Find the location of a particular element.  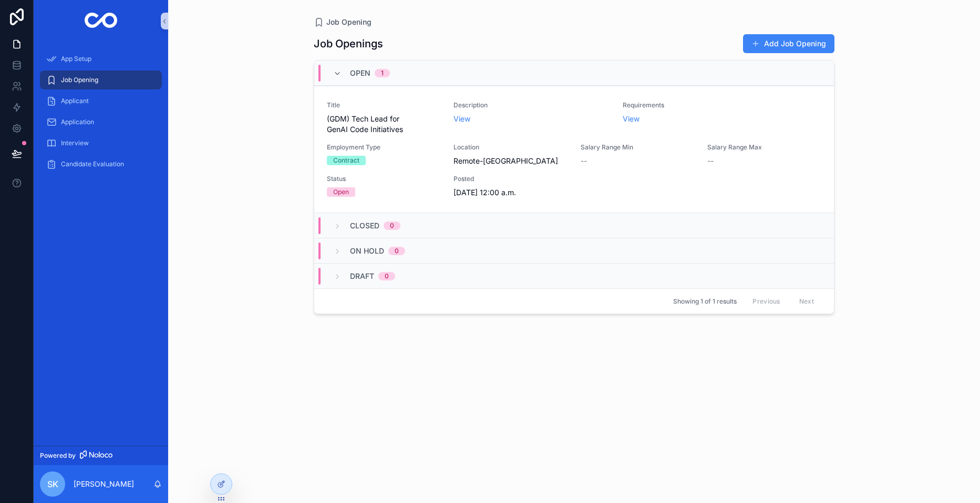

a: Powered by is located at coordinates (101, 455).